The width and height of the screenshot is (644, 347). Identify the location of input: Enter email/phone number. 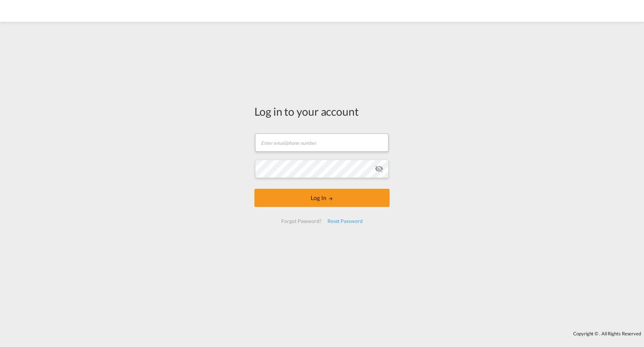
(322, 143).